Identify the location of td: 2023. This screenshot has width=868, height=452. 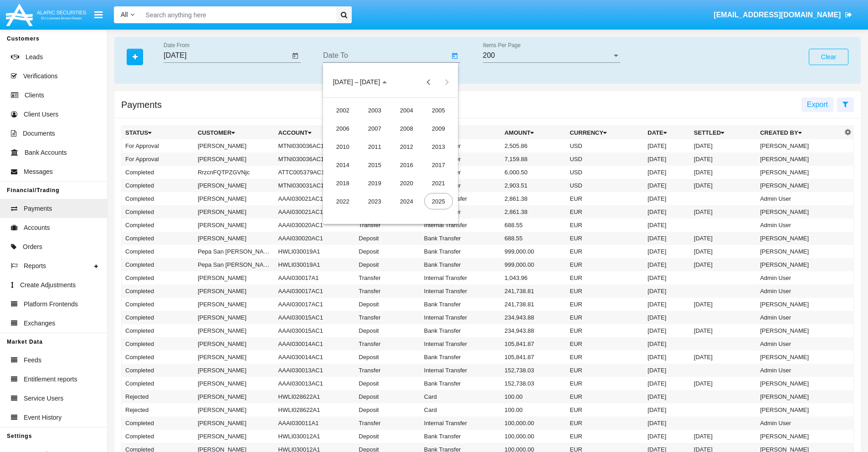
(374, 201).